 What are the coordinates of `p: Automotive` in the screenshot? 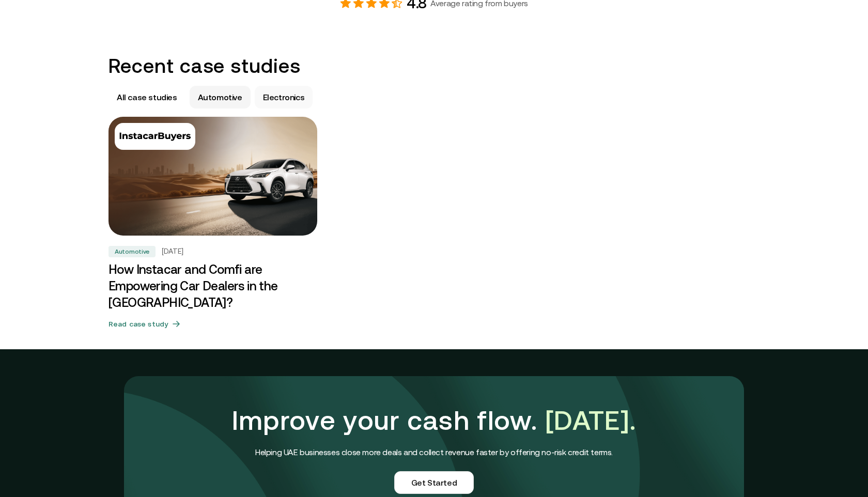 It's located at (220, 97).